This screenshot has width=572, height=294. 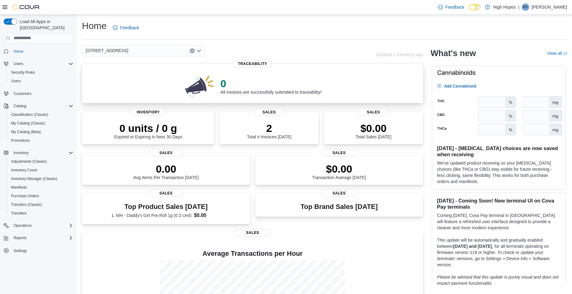 I want to click on span: Adjustments (Classic), so click(x=29, y=161).